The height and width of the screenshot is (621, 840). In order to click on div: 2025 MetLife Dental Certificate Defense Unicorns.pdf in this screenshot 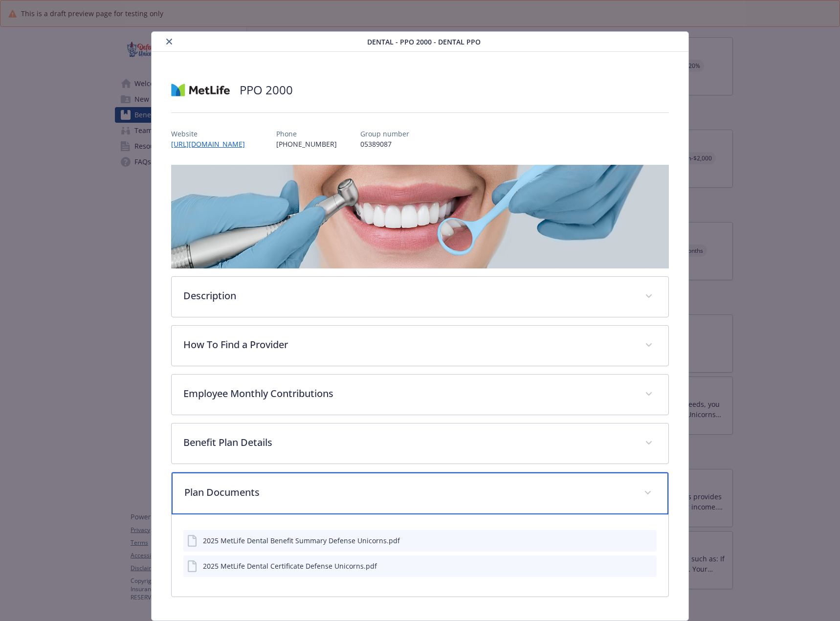, I will do `click(290, 566)`.